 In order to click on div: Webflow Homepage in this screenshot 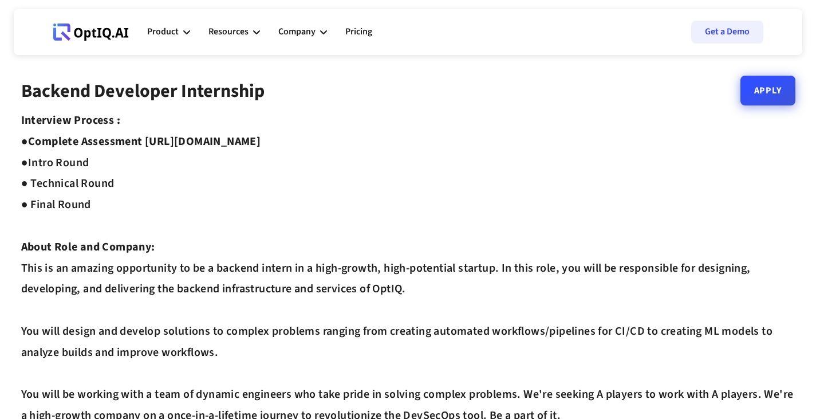, I will do `click(53, 40)`.